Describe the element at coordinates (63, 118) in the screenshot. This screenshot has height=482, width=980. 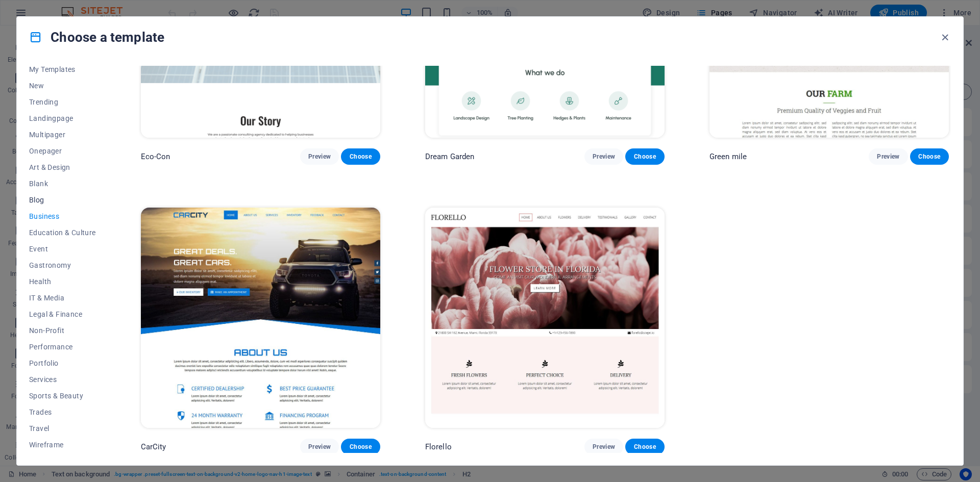
I see `span: Landingpage` at that location.